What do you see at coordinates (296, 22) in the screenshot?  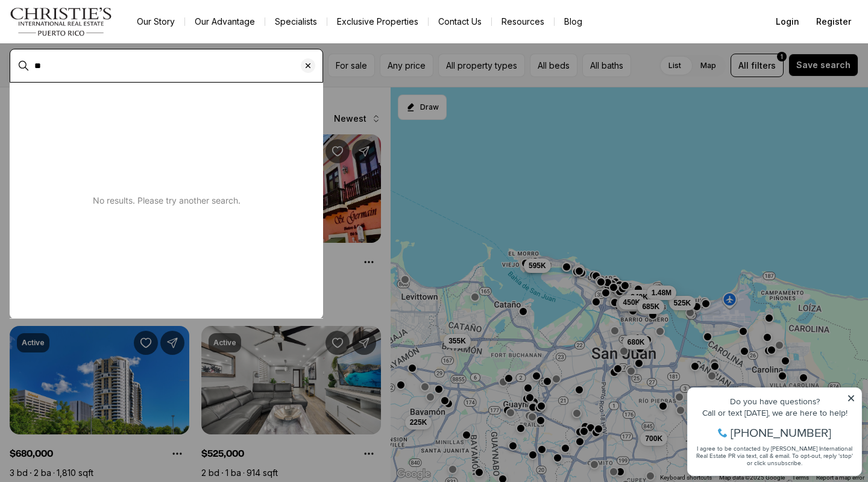 I see `a: Specialists` at bounding box center [296, 22].